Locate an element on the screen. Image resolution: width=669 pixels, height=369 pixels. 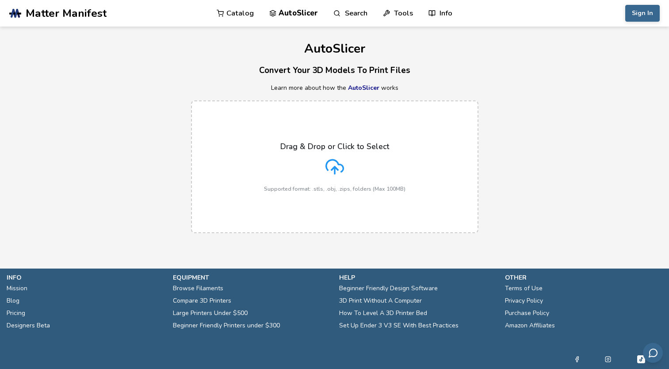
a: Large Printers Under $500 is located at coordinates (210, 313).